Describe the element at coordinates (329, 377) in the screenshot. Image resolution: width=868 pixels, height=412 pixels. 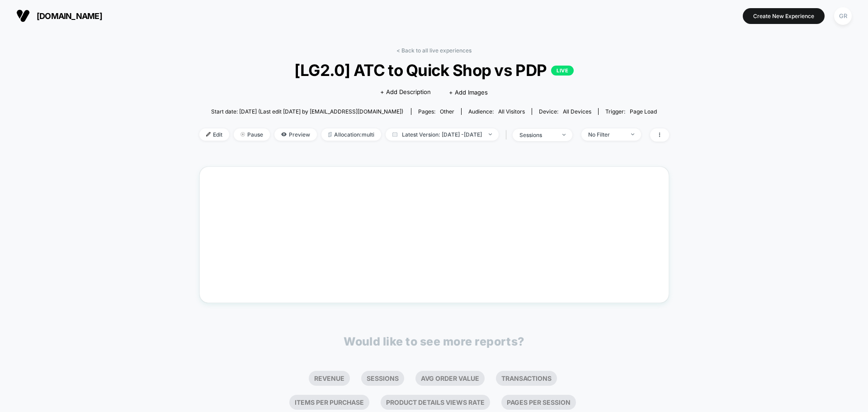
I see `li: Revenue` at that location.